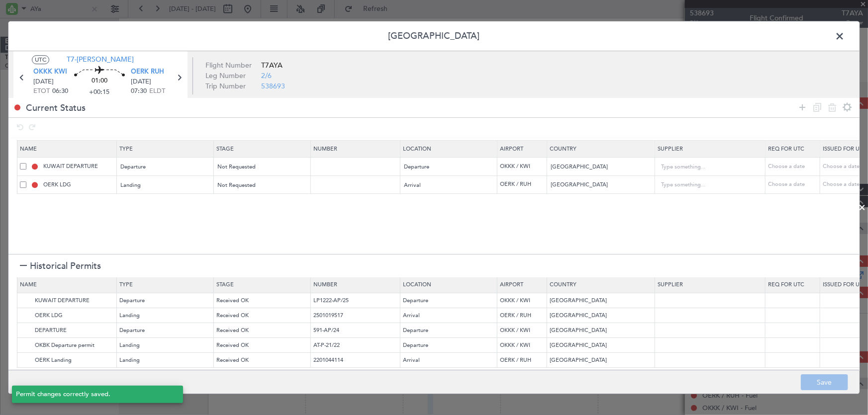 Image resolution: width=868 pixels, height=415 pixels. What do you see at coordinates (845, 149) in the screenshot?
I see `span: Issued For Utc` at bounding box center [845, 149].